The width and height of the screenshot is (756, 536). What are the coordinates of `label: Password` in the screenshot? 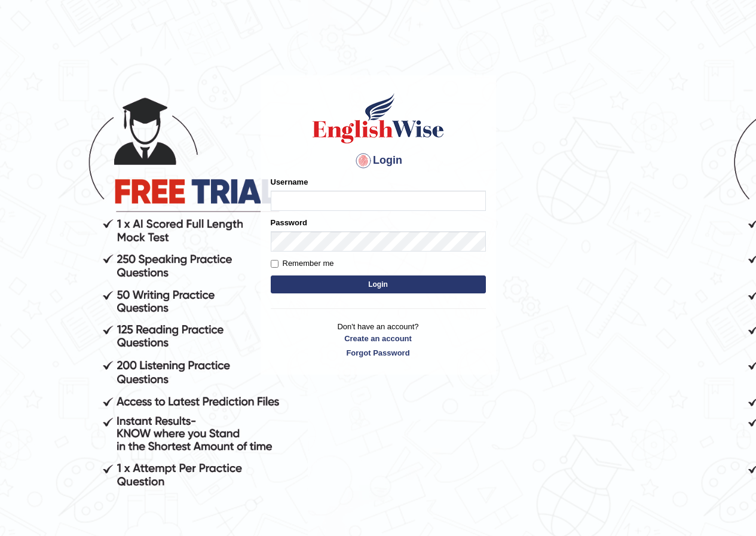 It's located at (288, 222).